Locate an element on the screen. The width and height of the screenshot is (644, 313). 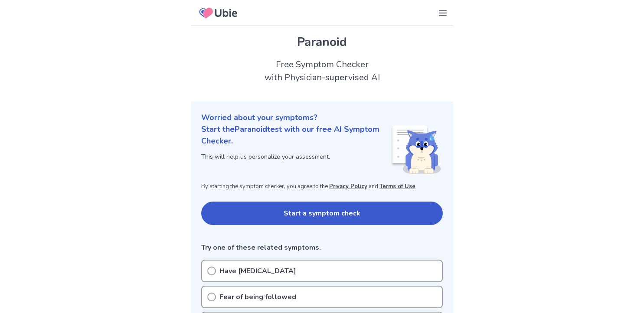
p: Worried about your symptoms? is located at coordinates (321, 118).